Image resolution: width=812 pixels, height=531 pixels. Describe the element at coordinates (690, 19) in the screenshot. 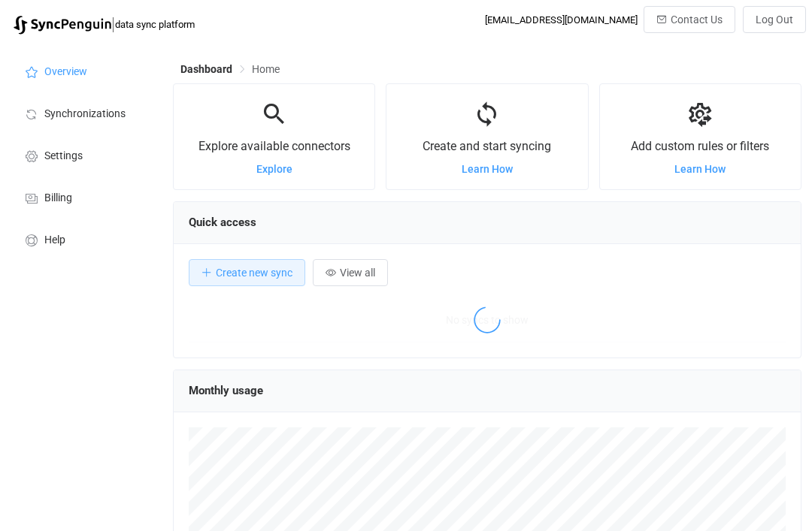

I see `button: Contact Us` at that location.